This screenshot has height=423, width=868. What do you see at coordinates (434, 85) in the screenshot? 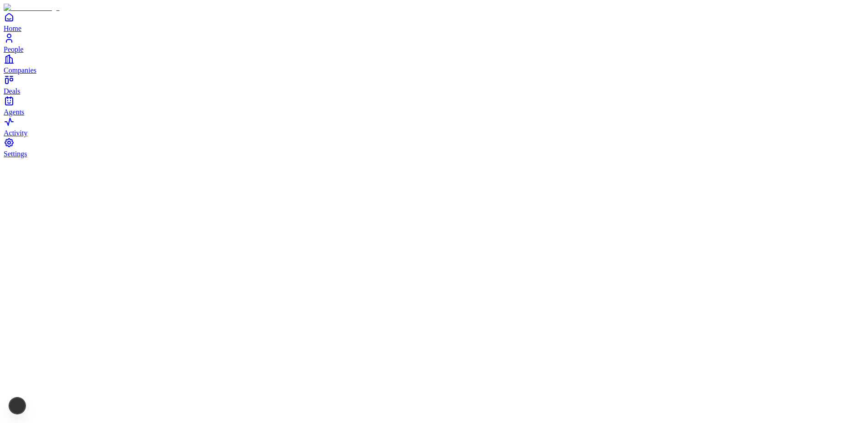
I see `a: Deals` at bounding box center [434, 85].